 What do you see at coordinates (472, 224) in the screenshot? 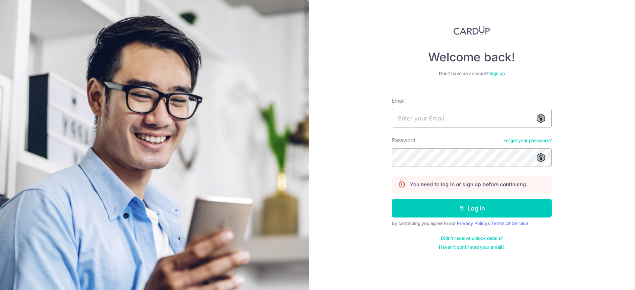
I see `div: By continuing you agree to our &` at bounding box center [472, 224].